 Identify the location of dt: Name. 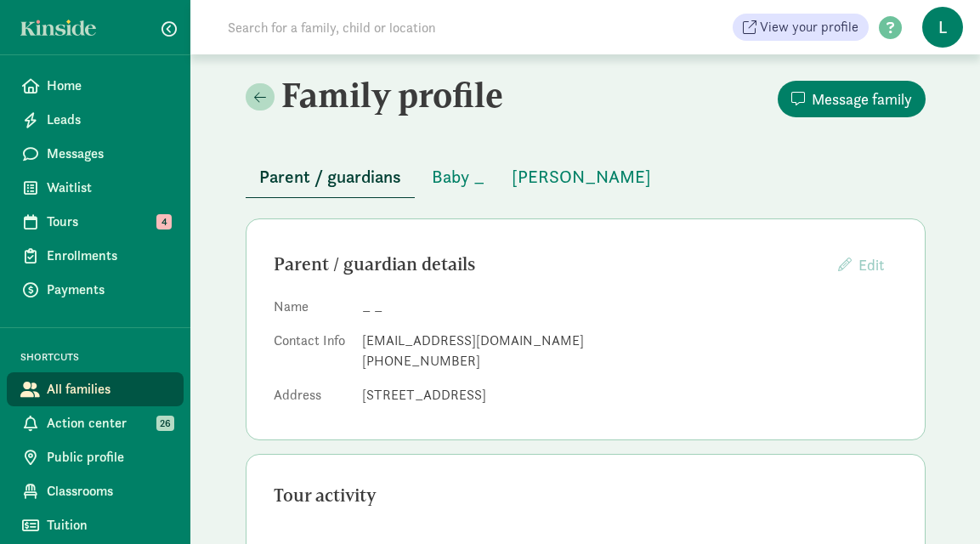
(311, 310).